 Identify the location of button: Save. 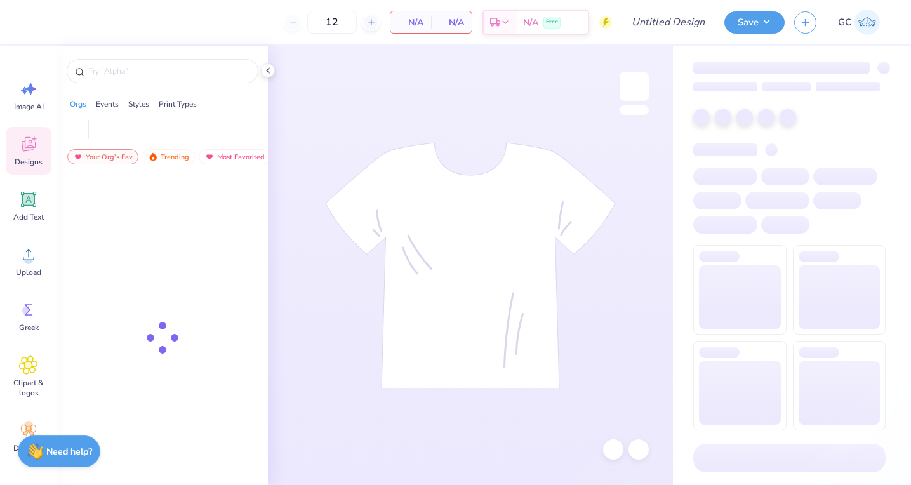
(755, 22).